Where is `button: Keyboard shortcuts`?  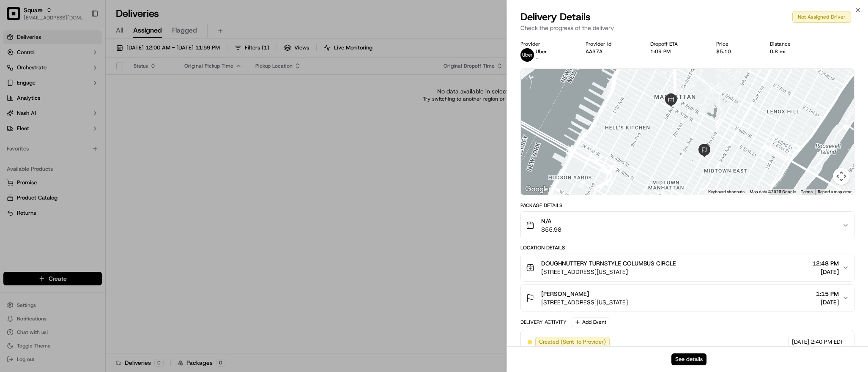 button: Keyboard shortcuts is located at coordinates (726, 192).